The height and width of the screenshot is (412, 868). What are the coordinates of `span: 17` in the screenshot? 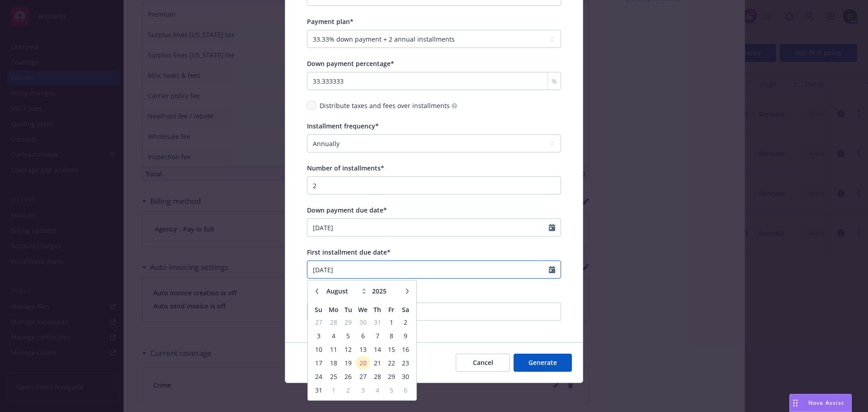 It's located at (318, 363).